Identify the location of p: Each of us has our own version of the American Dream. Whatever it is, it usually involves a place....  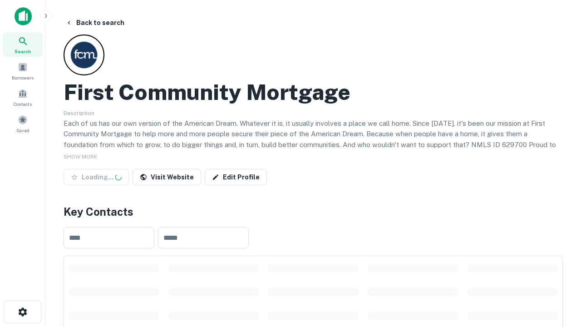
(313, 139).